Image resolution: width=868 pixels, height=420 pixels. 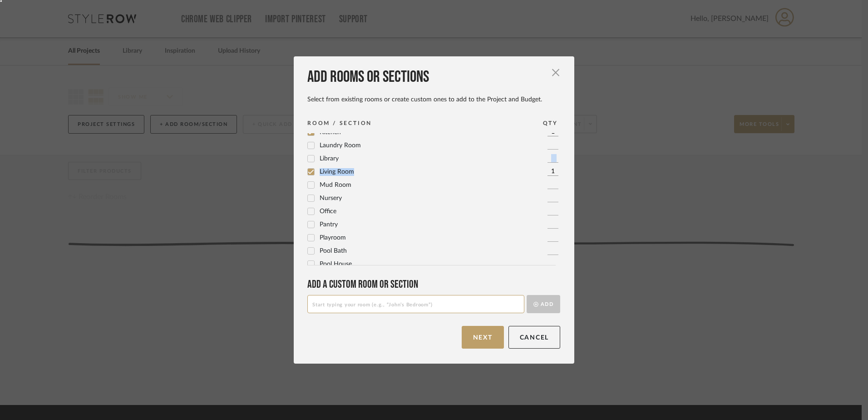 I want to click on button: Next, so click(x=482, y=337).